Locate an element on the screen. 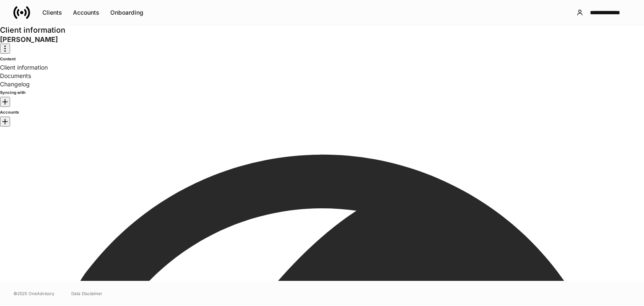 Image resolution: width=644 pixels, height=306 pixels. div: Clients is located at coordinates (52, 13).